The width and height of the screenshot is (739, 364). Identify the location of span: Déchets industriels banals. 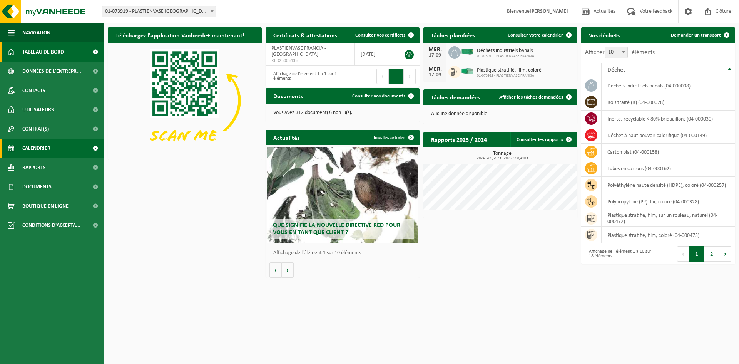
(505, 51).